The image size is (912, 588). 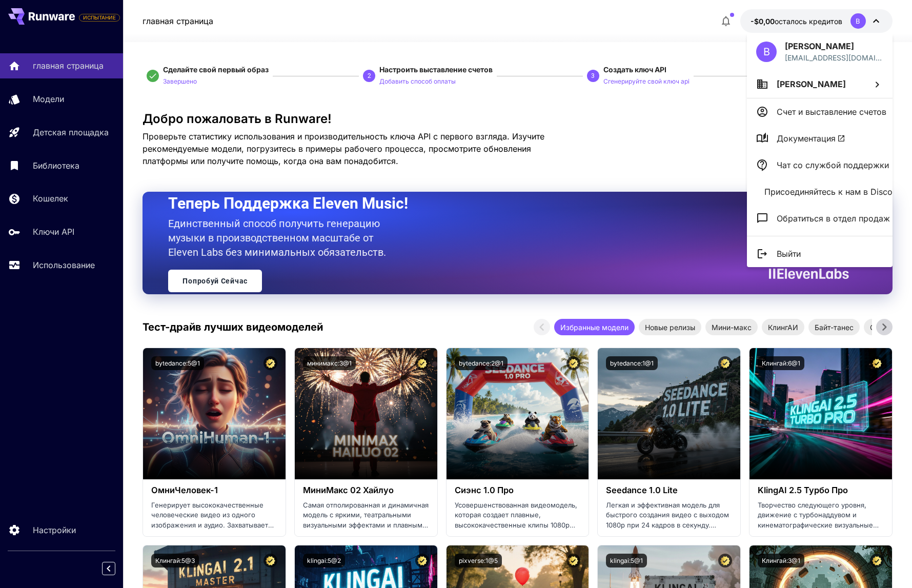 I want to click on p: Обратиться в отдел продаж, so click(x=833, y=218).